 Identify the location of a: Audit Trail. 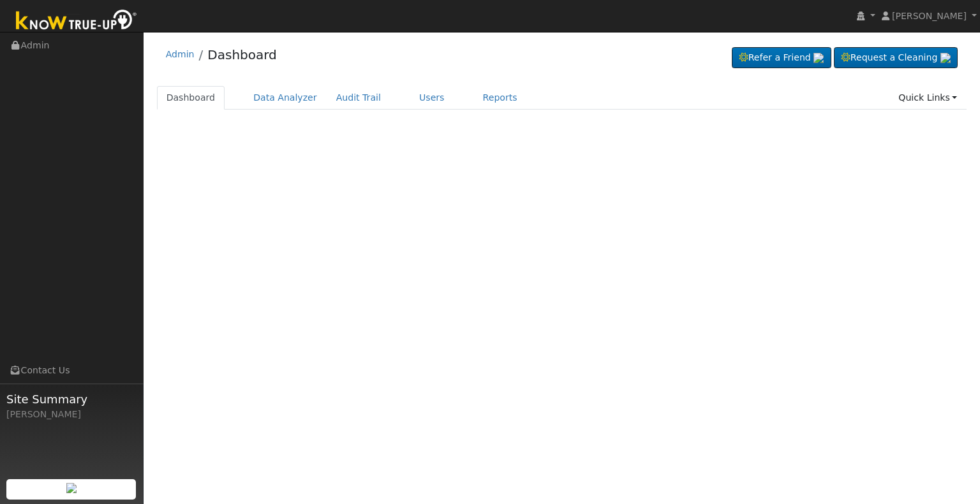
(358, 97).